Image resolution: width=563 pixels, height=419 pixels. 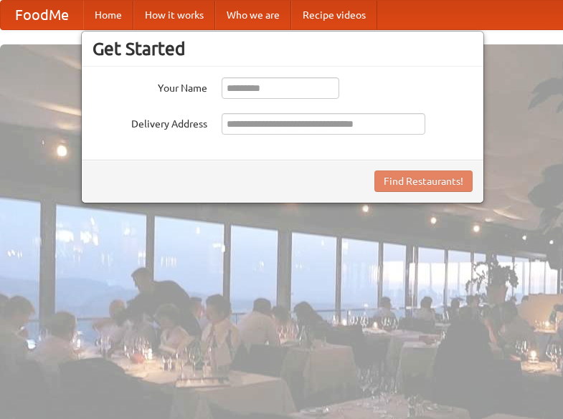 I want to click on a: Recipe videos, so click(x=334, y=15).